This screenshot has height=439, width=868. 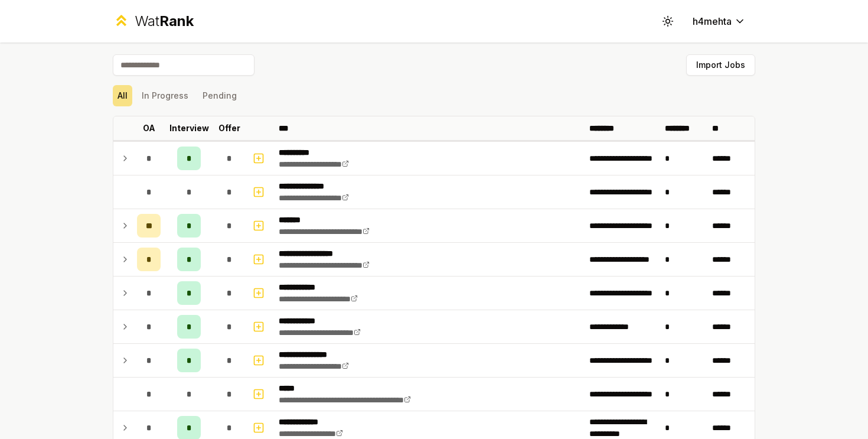 I want to click on span: h4mehta, so click(x=712, y=21).